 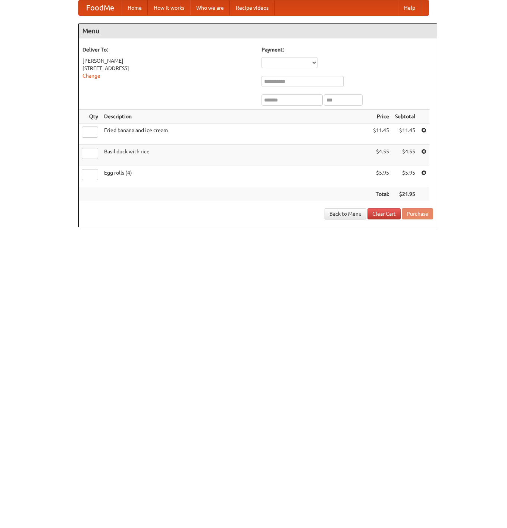 I want to click on th: Total:, so click(x=381, y=194).